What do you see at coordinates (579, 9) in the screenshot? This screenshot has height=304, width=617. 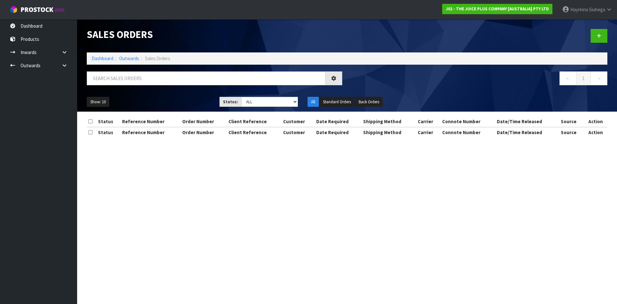 I see `span: Hayrinna` at bounding box center [579, 9].